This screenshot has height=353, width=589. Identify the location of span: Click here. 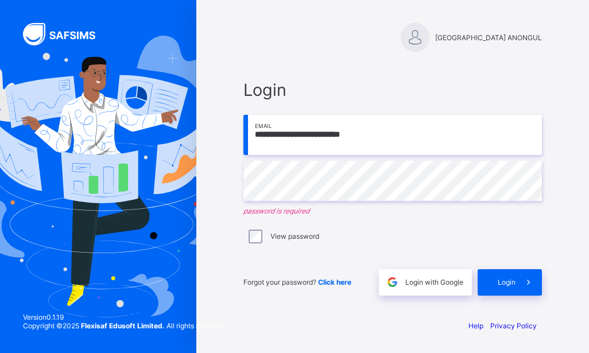
(335, 282).